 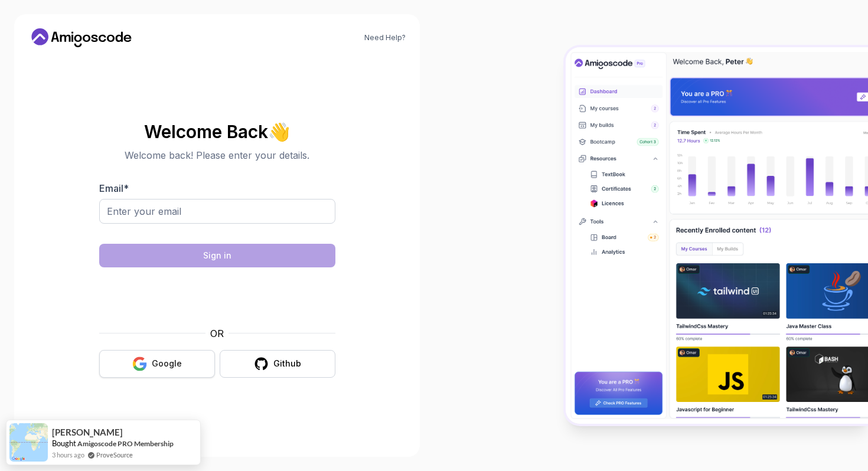 I want to click on img: provesource social proof notification image, so click(x=29, y=442).